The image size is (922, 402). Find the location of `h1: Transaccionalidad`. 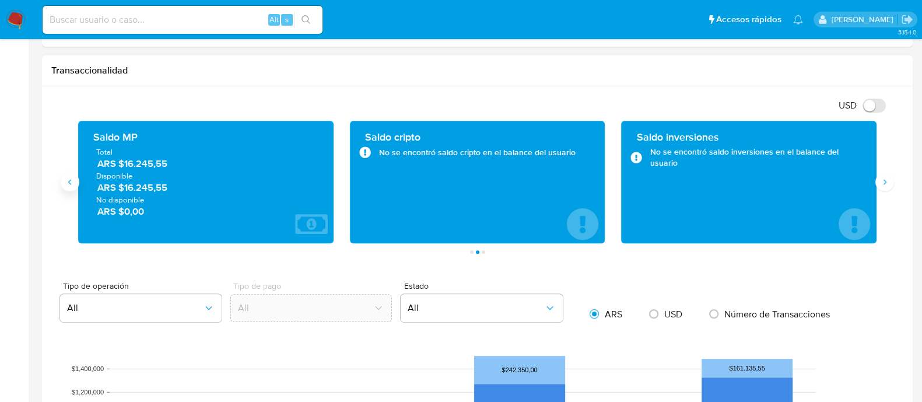

h1: Transaccionalidad is located at coordinates (477, 71).